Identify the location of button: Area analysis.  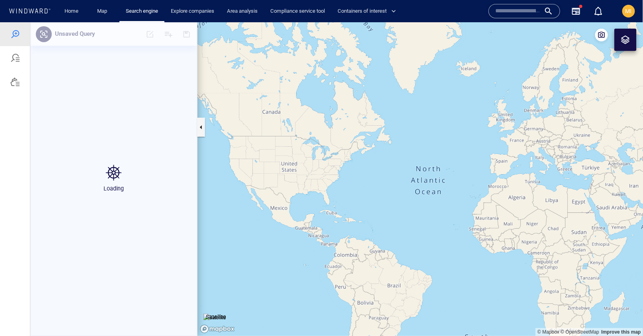
(242, 11).